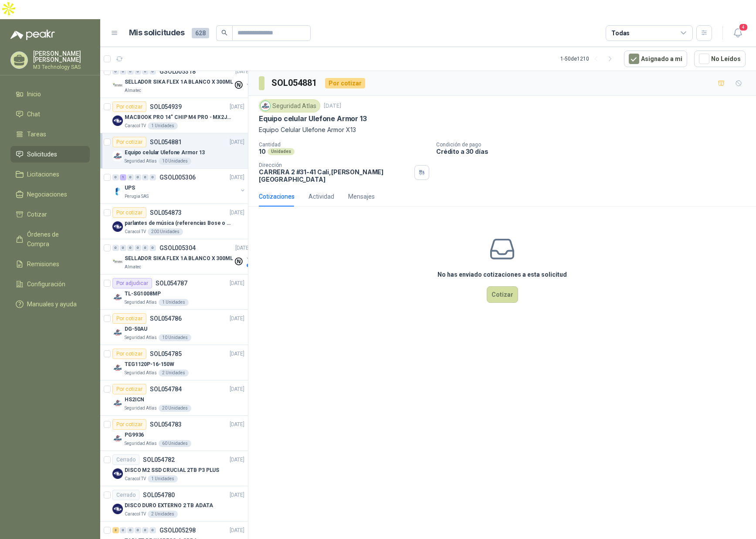  What do you see at coordinates (123, 177) in the screenshot?
I see `div: 1` at bounding box center [123, 177].